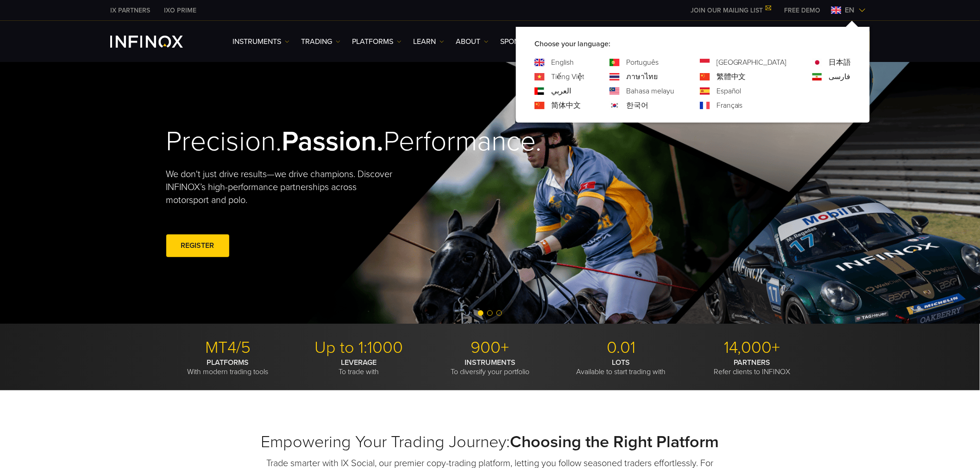 The height and width of the screenshot is (468, 980). What do you see at coordinates (621, 368) in the screenshot?
I see `p: Available to start trading with` at bounding box center [621, 368].